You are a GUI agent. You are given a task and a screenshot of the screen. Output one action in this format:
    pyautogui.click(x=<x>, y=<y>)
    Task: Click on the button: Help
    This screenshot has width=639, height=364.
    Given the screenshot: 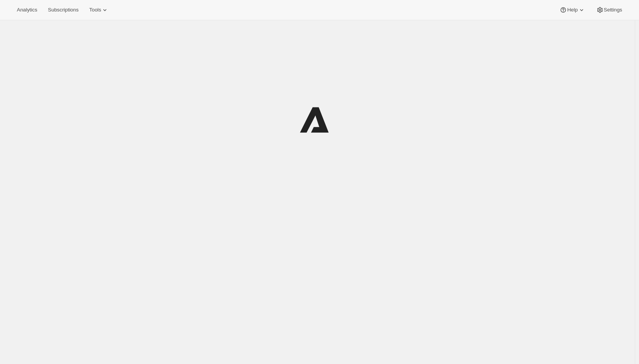 What is the action you would take?
    pyautogui.click(x=572, y=10)
    